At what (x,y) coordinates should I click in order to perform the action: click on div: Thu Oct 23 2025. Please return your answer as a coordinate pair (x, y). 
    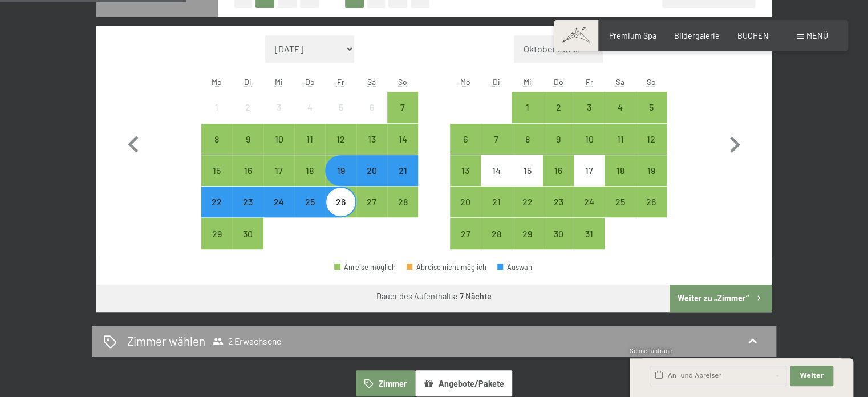
    Looking at the image, I should click on (559, 202).